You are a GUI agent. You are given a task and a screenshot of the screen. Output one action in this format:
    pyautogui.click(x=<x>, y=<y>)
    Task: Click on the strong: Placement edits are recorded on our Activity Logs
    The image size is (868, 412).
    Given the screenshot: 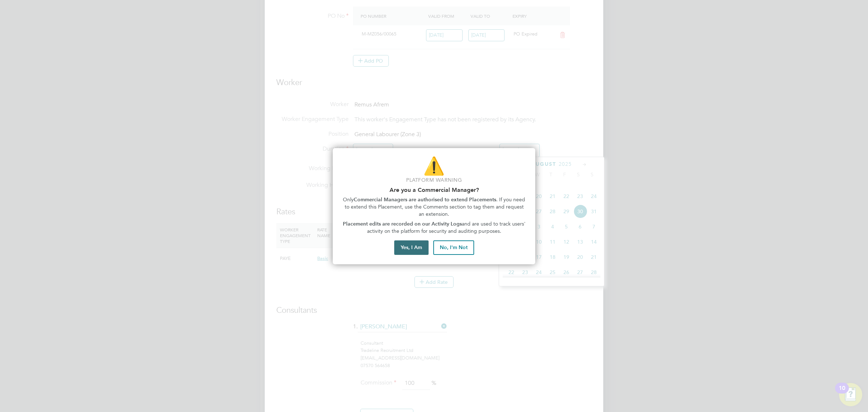 What is the action you would take?
    pyautogui.click(x=402, y=224)
    